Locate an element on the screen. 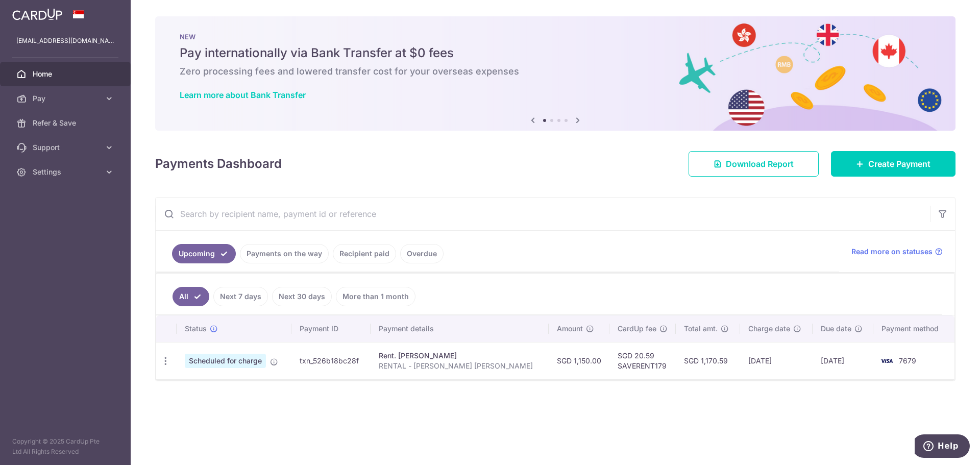 The width and height of the screenshot is (980, 465). span: 7679 is located at coordinates (908, 360).